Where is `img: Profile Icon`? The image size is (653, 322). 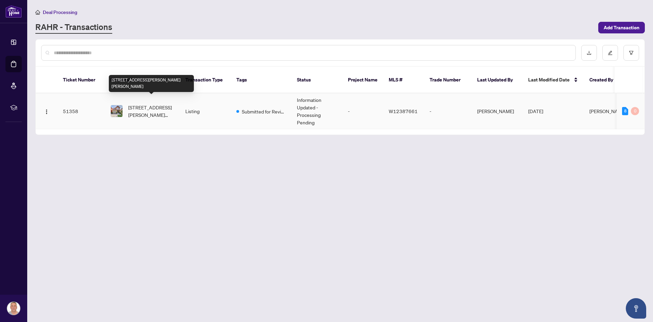 img: Profile Icon is located at coordinates (14, 308).